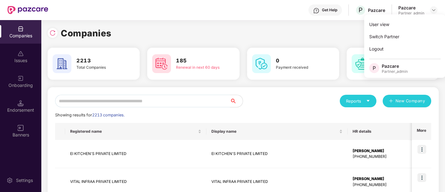 The height and width of the screenshot is (192, 445). Describe the element at coordinates (133, 131) in the screenshot. I see `span: Registered name` at that location.